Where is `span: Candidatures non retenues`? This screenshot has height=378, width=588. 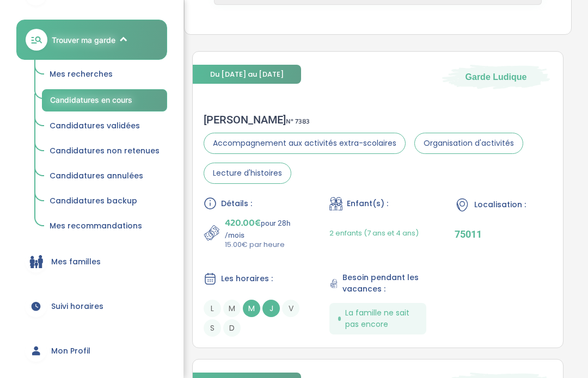 span: Candidatures non retenues is located at coordinates (104, 150).